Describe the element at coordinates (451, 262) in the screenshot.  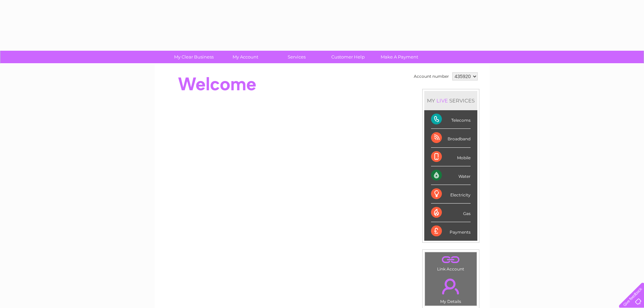
I see `td: Link Account` at that location.